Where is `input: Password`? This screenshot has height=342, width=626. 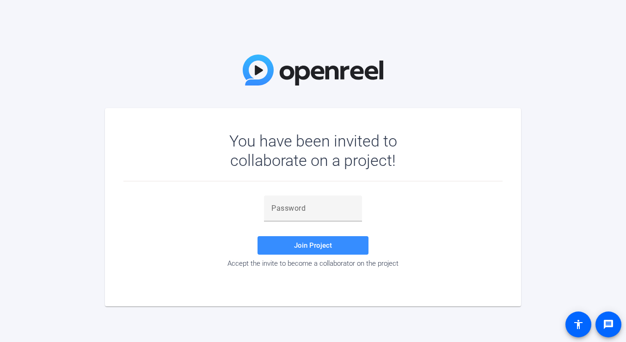
input: Password is located at coordinates (313, 209).